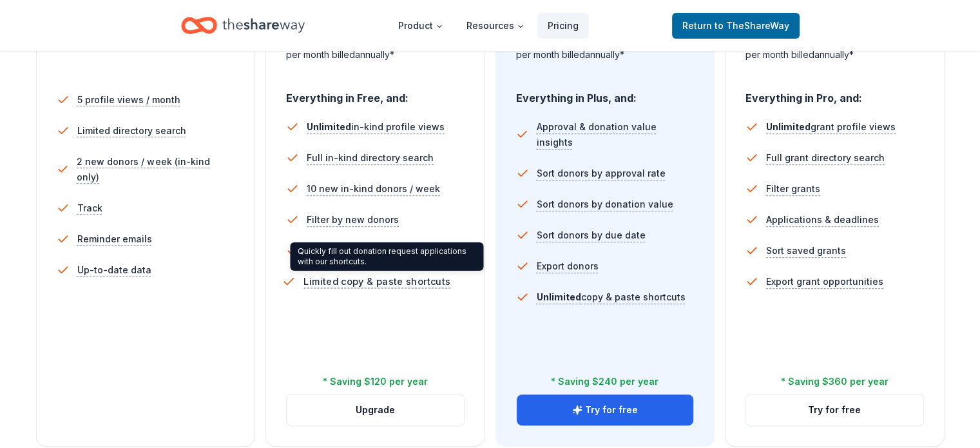 This screenshot has height=448, width=980. What do you see at coordinates (604, 382) in the screenshot?
I see `div: * Saving $240 per year` at bounding box center [604, 382].